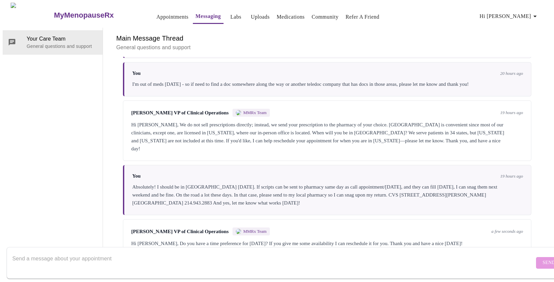  What do you see at coordinates (507, 232) in the screenshot?
I see `span: a few seconds ago` at bounding box center [507, 232].